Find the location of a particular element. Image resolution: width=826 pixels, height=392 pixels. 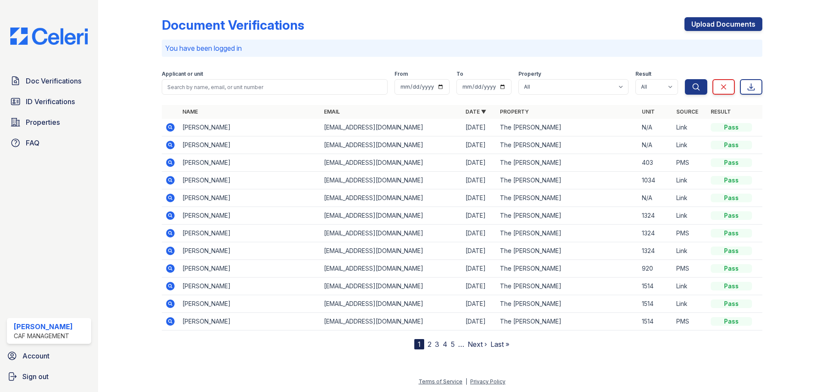

a: Unit is located at coordinates (648, 111).